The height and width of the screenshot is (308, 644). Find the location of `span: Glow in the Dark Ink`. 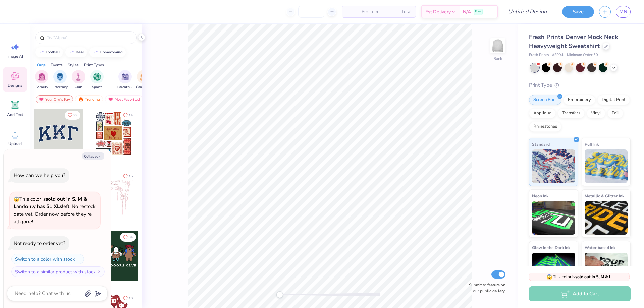

span: Glow in the Dark Ink is located at coordinates (551, 247).